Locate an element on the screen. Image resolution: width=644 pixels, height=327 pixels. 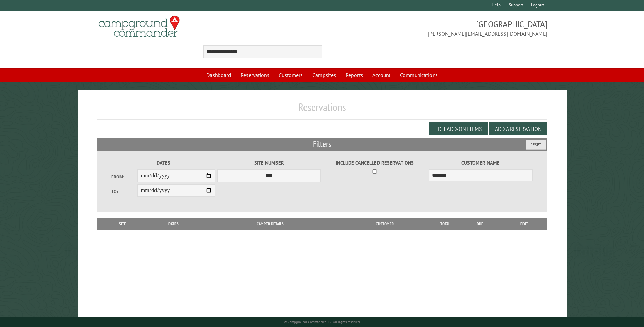
label: To: is located at coordinates (124, 191).